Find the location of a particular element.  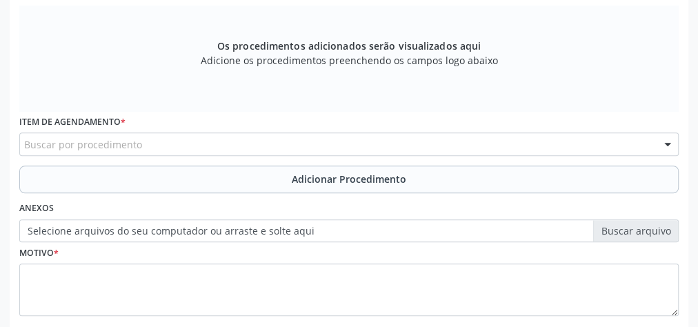

label: Anexos is located at coordinates (37, 208).